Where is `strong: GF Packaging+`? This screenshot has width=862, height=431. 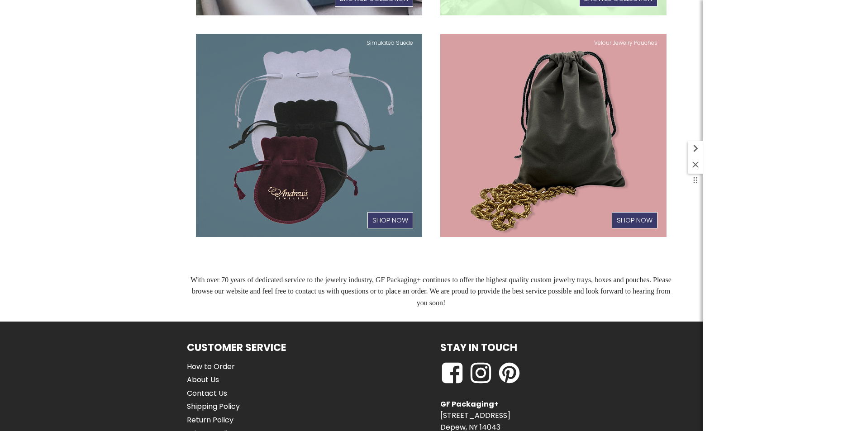 strong: GF Packaging+ is located at coordinates (469, 404).